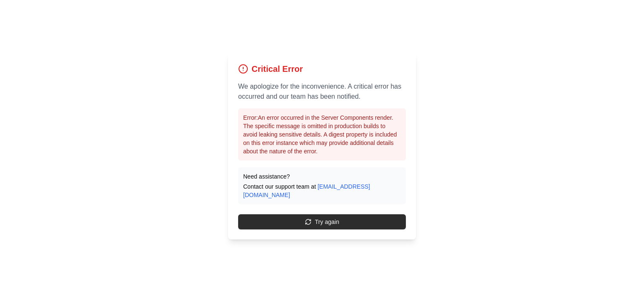  Describe the element at coordinates (322, 134) in the screenshot. I see `p: Error: An error occurred in the Server Components render. The specific message is omitted in prod...` at that location.